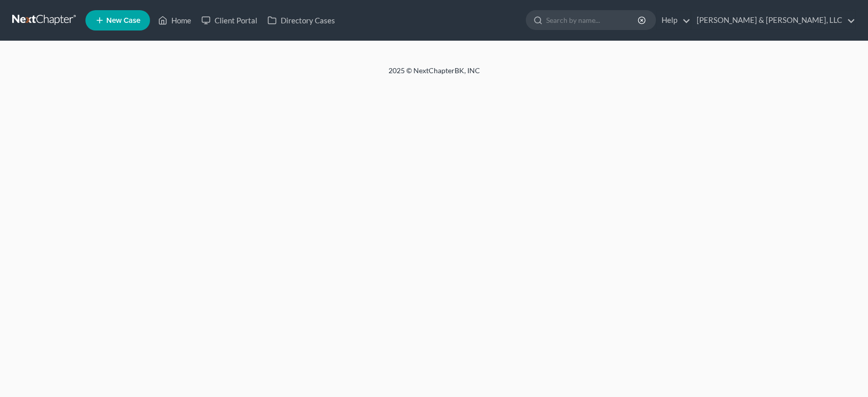  I want to click on a: Directory Cases, so click(301, 21).